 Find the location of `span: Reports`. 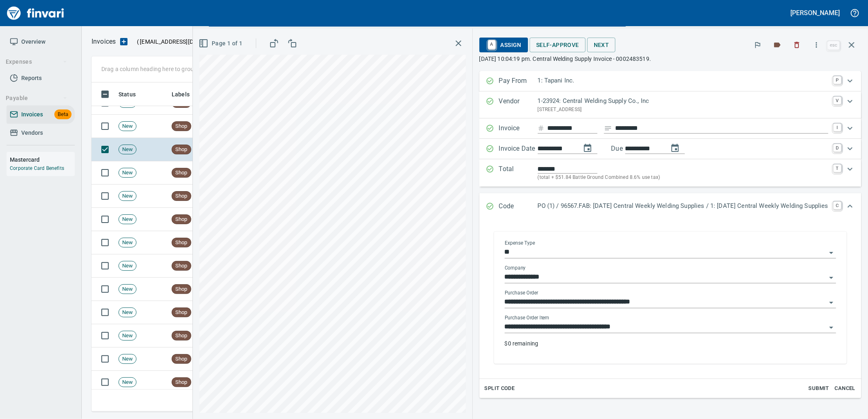

span: Reports is located at coordinates (32, 78).